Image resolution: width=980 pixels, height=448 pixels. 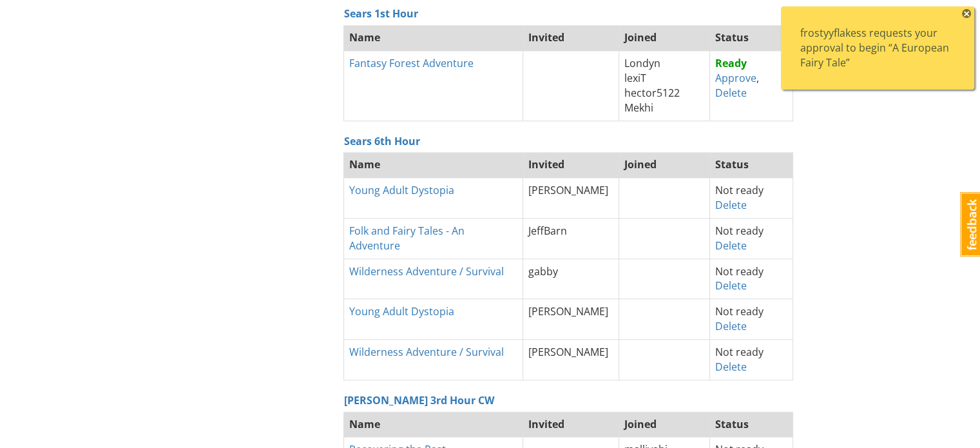 What do you see at coordinates (381, 13) in the screenshot?
I see `a: Sears 1st Hour` at bounding box center [381, 13].